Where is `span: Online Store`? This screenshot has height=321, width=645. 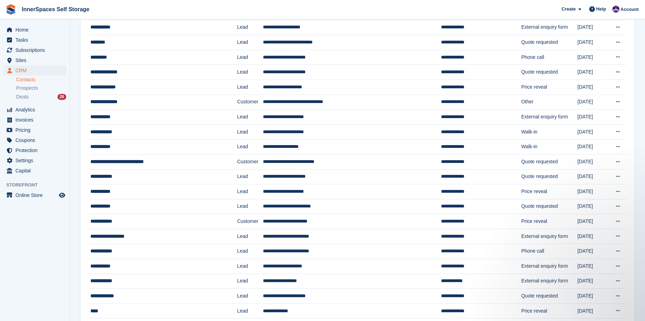 span: Online Store is located at coordinates (36, 195).